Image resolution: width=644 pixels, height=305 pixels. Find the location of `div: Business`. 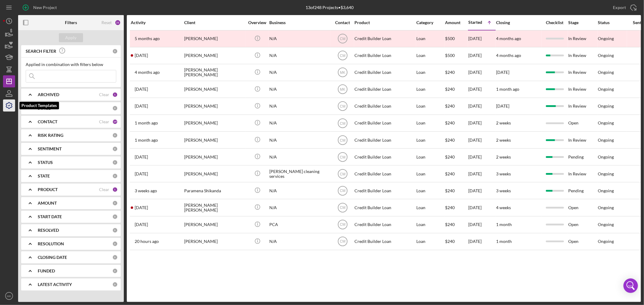

div: Business is located at coordinates (300, 23).